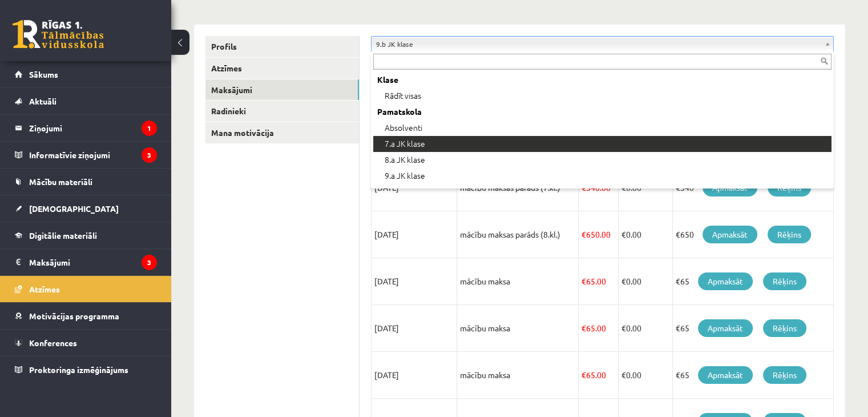 Image resolution: width=868 pixels, height=417 pixels. I want to click on div: Absolventi, so click(602, 128).